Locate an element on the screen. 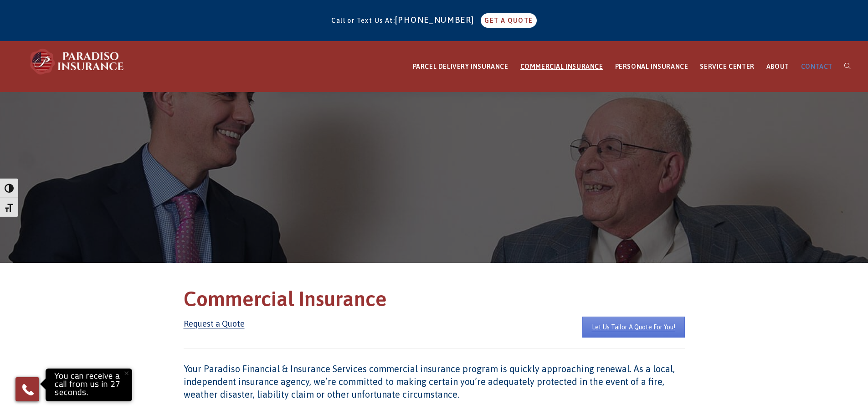 This screenshot has width=868, height=415. a: PERSONAL INSURANCE is located at coordinates (652, 66).